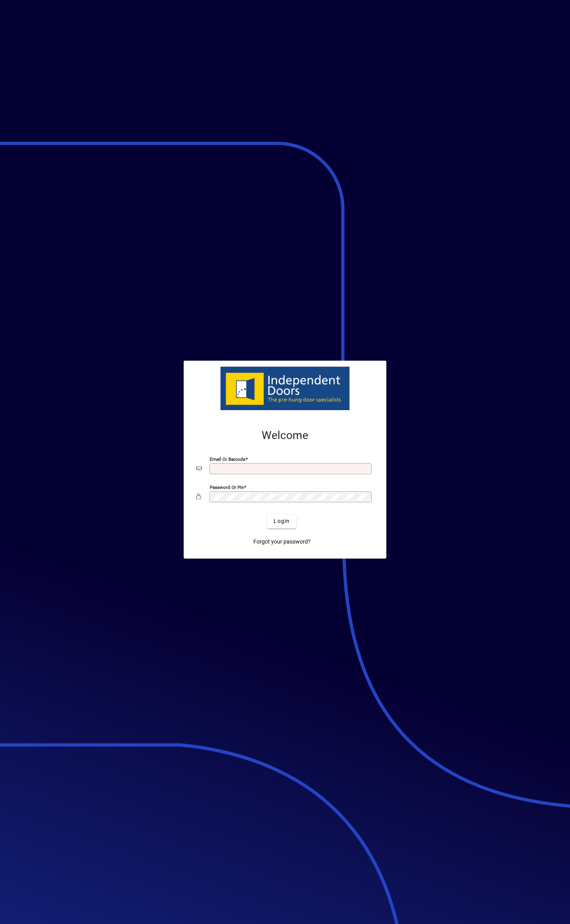 The width and height of the screenshot is (570, 924). What do you see at coordinates (226, 487) in the screenshot?
I see `mat-label: Password or Pin` at bounding box center [226, 487].